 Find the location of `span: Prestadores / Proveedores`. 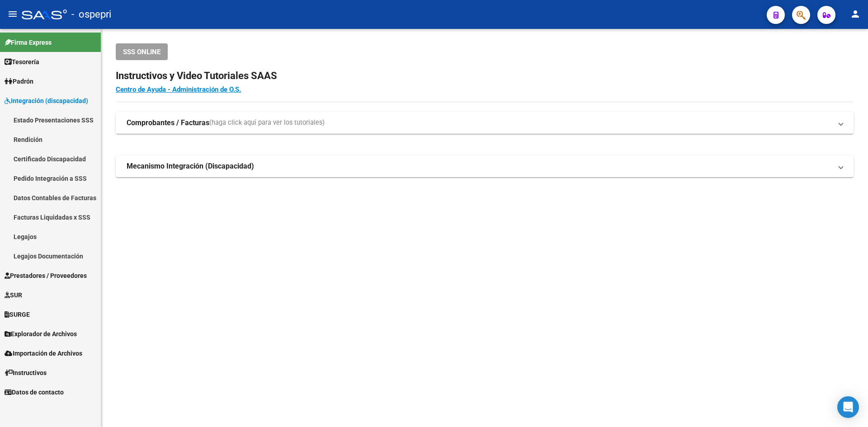

span: Prestadores / Proveedores is located at coordinates (45, 276).